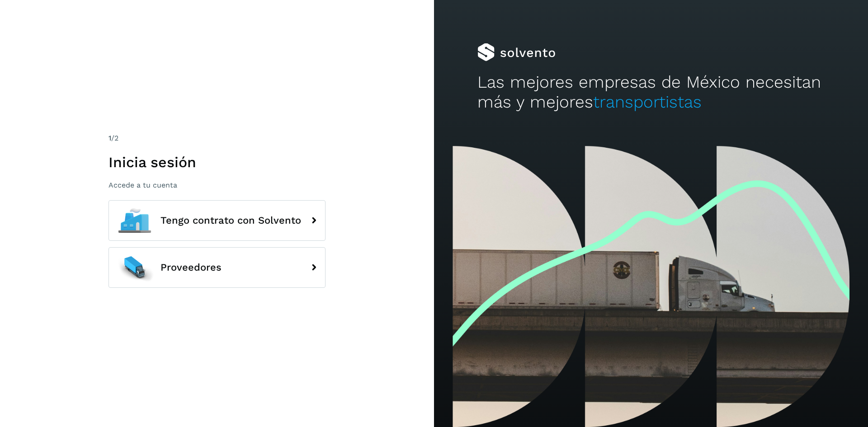 This screenshot has height=427, width=868. Describe the element at coordinates (230, 220) in the screenshot. I see `span: Tengo contrato con Solvento` at that location.